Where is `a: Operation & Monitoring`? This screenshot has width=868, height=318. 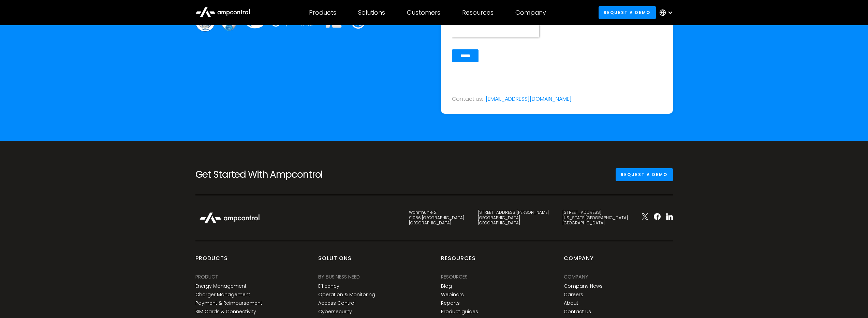 a: Operation & Monitoring is located at coordinates (346, 295).